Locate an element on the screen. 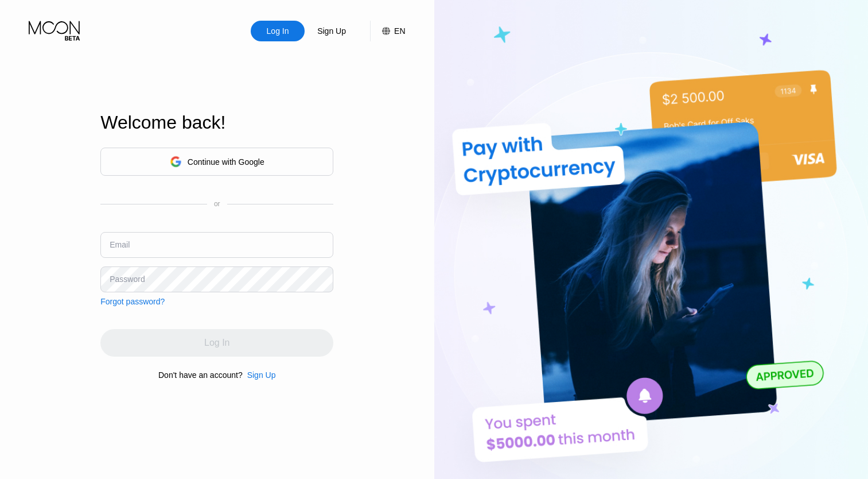 This screenshot has width=868, height=479. div: Password is located at coordinates (127, 279).